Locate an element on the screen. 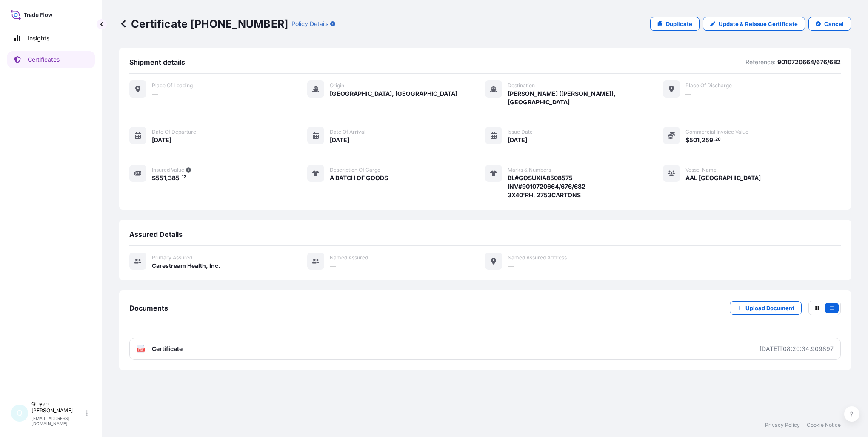  span: Primary assured is located at coordinates (172, 258).